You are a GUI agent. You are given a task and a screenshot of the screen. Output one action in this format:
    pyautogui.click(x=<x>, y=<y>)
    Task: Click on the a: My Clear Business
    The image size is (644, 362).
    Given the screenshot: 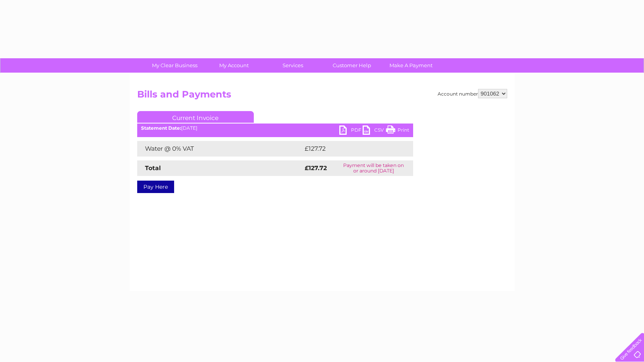 What is the action you would take?
    pyautogui.click(x=175, y=65)
    